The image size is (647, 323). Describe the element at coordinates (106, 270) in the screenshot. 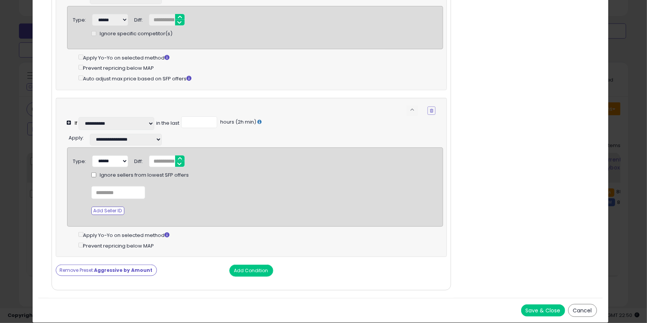

I see `button: Remove Preset:` at that location.